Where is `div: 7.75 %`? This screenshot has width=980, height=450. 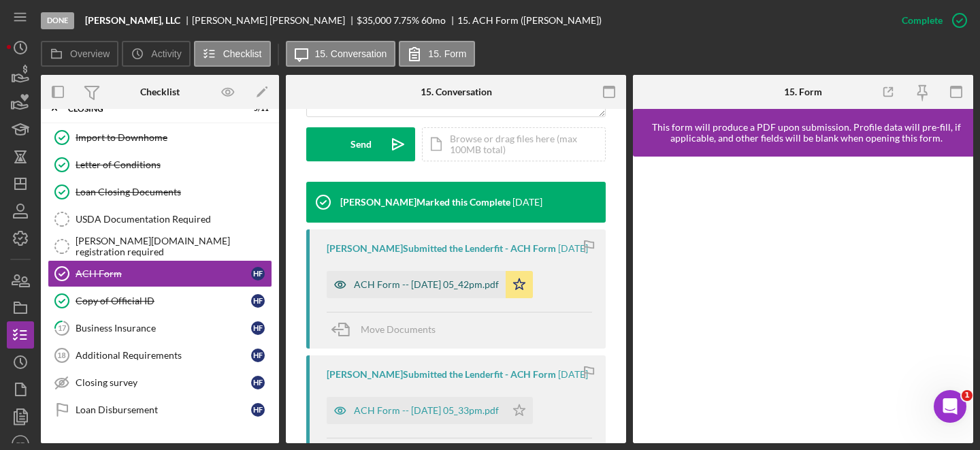 div: 7.75 % is located at coordinates (407, 21).